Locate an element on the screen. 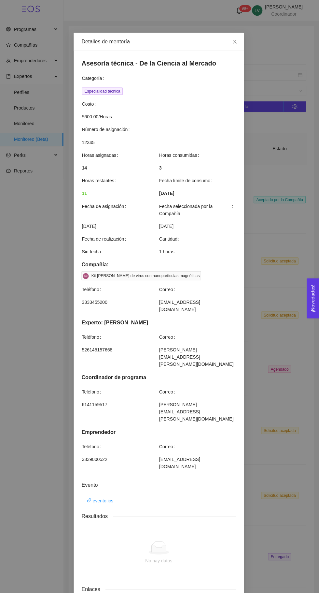 This screenshot has height=593, width=319. span: Especialidad técnica is located at coordinates (103, 91).